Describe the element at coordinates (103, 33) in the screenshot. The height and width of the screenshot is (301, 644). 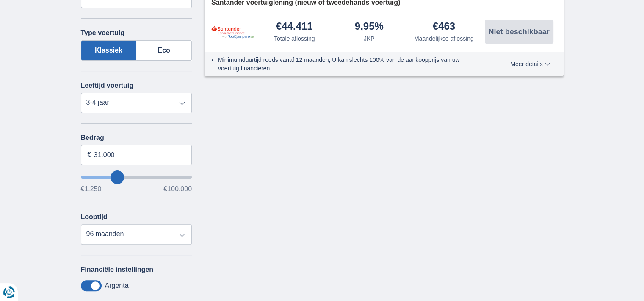
I see `label: Type voertuig` at that location.